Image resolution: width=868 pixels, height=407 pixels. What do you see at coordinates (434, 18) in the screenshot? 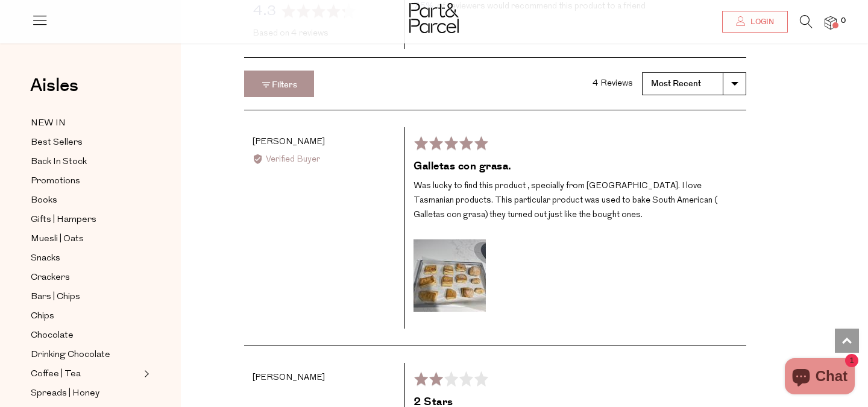
I see `img: Part&Parcel` at bounding box center [434, 18].